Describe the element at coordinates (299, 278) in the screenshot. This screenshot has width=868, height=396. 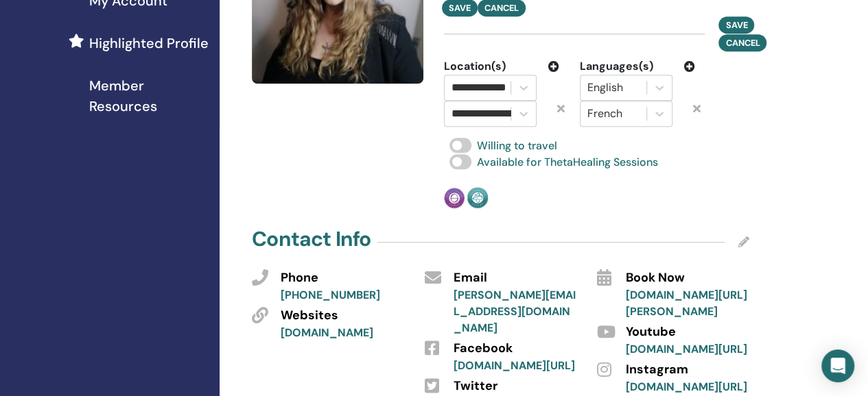
I see `span: Phone` at that location.